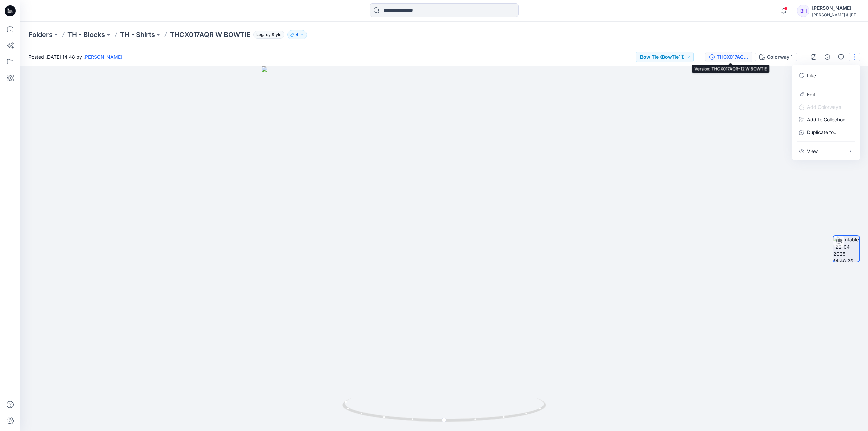  What do you see at coordinates (811, 94) in the screenshot?
I see `a: Edit` at bounding box center [811, 94].